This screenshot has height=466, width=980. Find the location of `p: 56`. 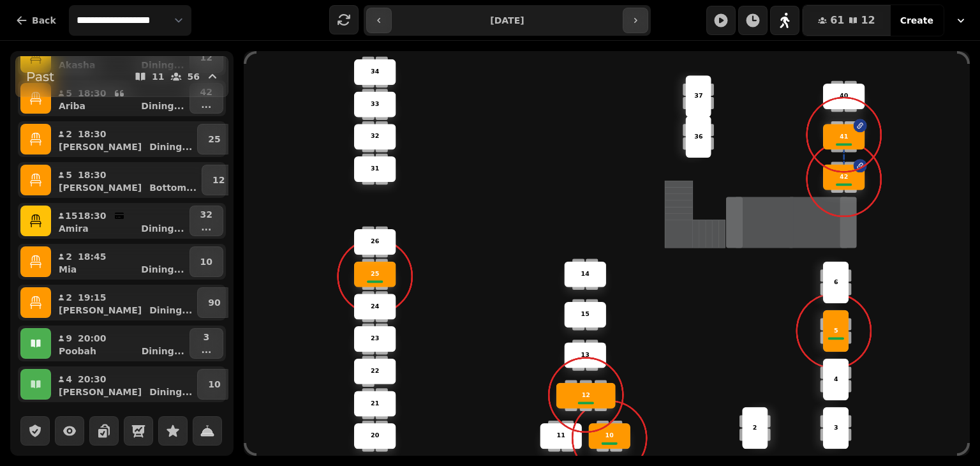

p: 56 is located at coordinates (193, 77).